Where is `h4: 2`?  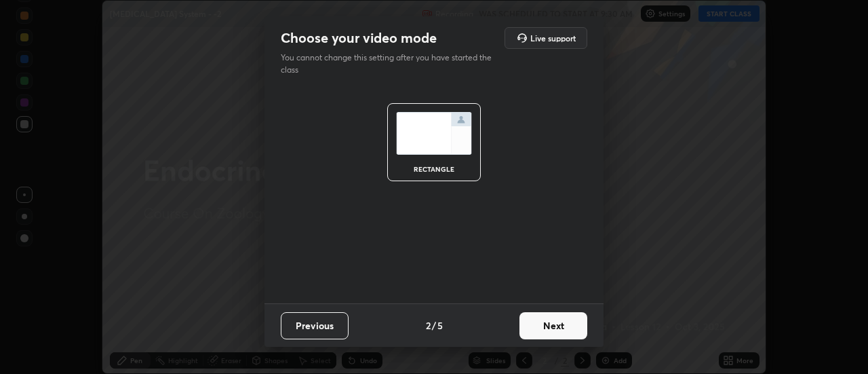
h4: 2 is located at coordinates (428, 325).